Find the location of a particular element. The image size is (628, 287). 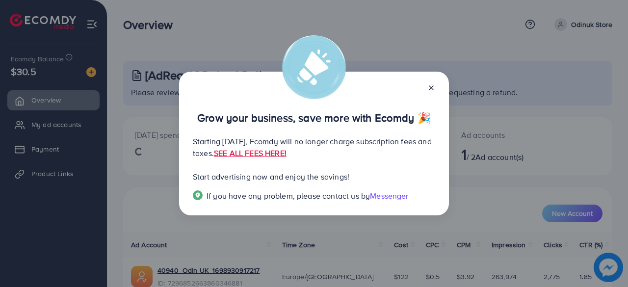

img: alert is located at coordinates (314, 67).